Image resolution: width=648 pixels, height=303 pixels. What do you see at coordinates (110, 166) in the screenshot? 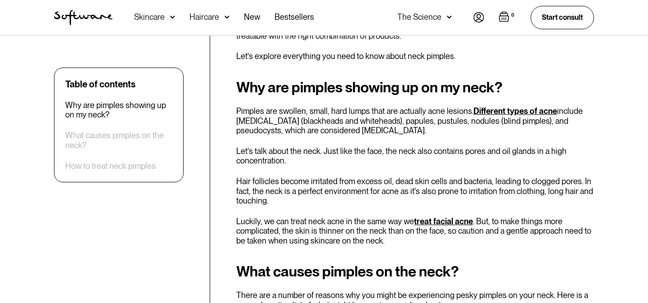
I see `div: How to treat neck pimples` at bounding box center [110, 166].